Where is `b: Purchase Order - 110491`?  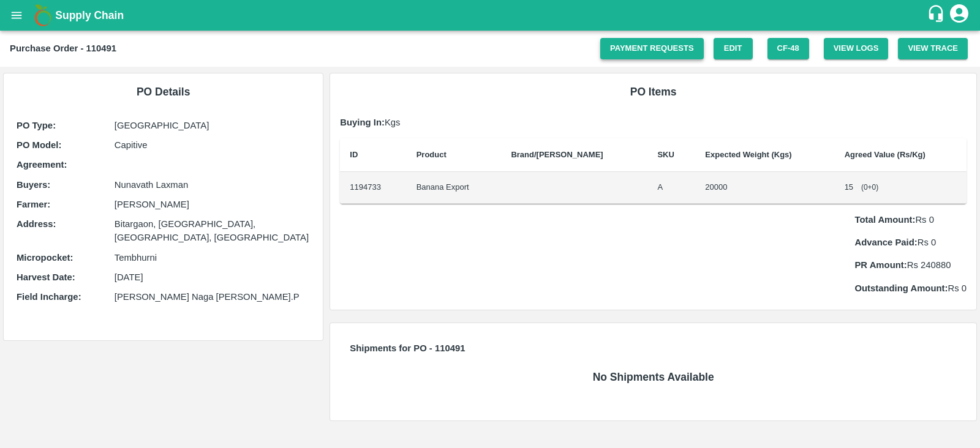
b: Purchase Order - 110491 is located at coordinates (63, 48).